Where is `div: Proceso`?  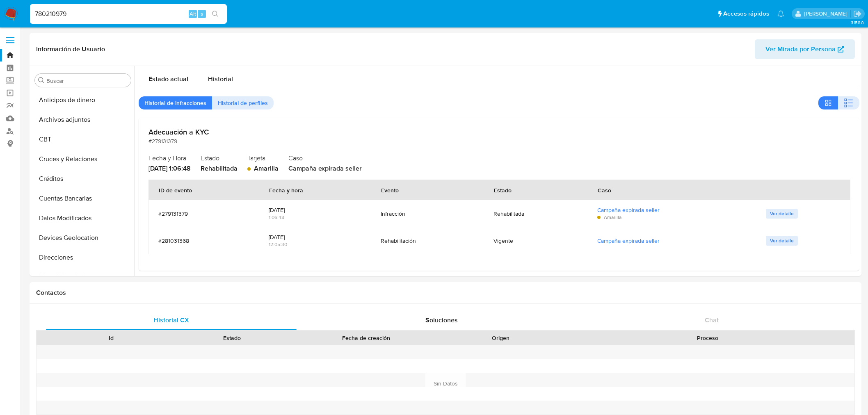 div: Proceso is located at coordinates (707, 338).